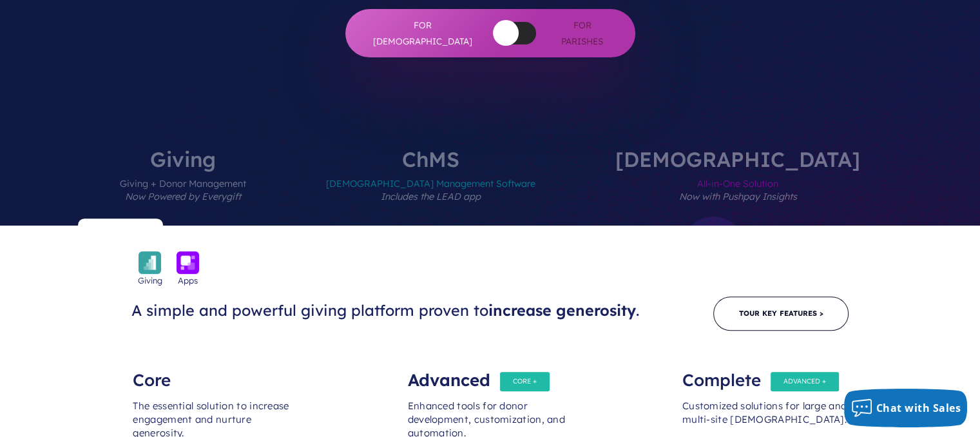 The height and width of the screenshot is (437, 980). What do you see at coordinates (738, 197) in the screenshot?
I see `span: All-in-One Solution` at bounding box center [738, 197].